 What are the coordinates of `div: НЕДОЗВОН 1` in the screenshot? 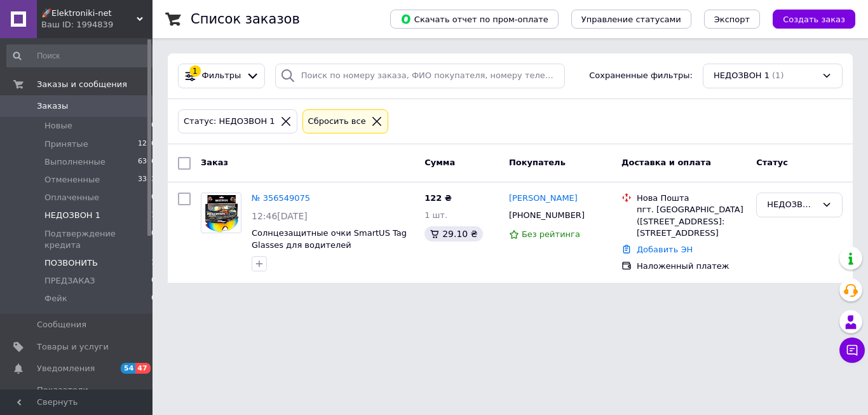 It's located at (792, 205).